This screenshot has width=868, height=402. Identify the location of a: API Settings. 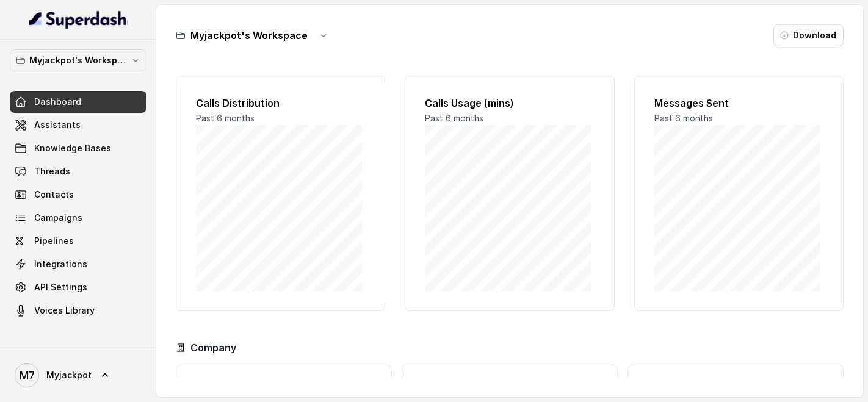
(78, 288).